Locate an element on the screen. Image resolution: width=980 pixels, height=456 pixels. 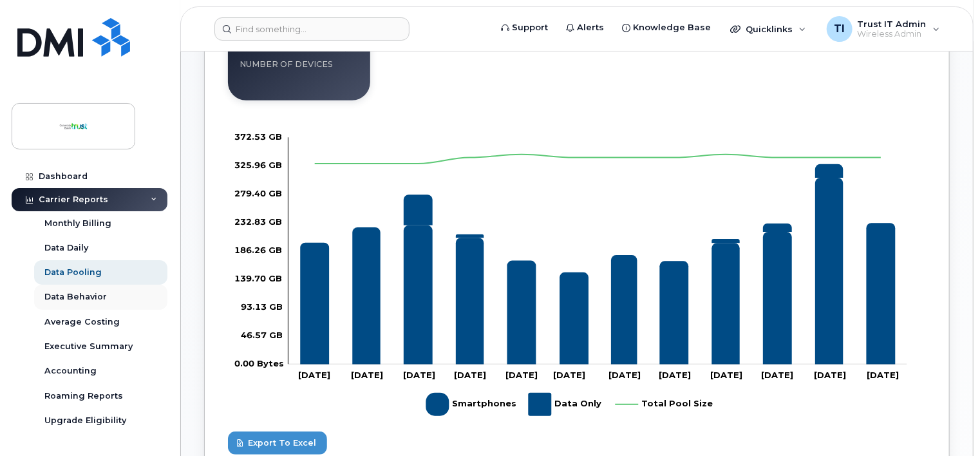
g: Data Only is located at coordinates (565, 405).